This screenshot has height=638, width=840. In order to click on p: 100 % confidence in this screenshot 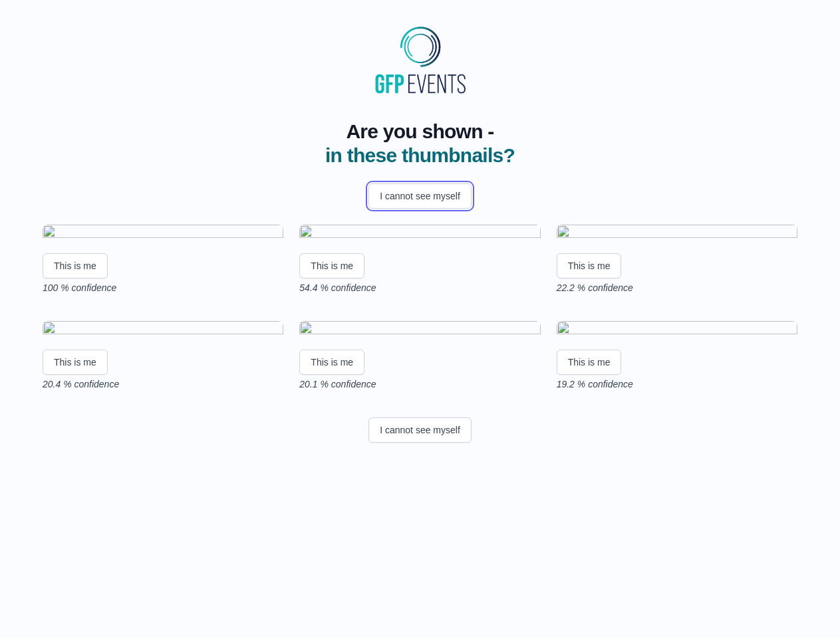, I will do `click(163, 288)`.